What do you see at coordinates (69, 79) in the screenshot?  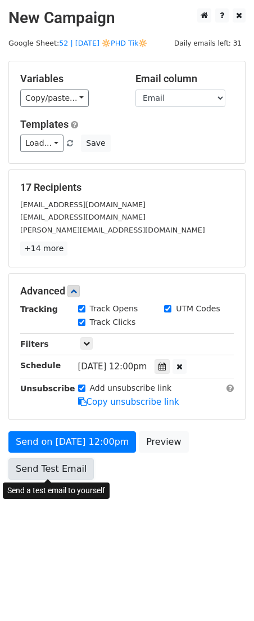 I see `h5: Variables` at bounding box center [69, 79].